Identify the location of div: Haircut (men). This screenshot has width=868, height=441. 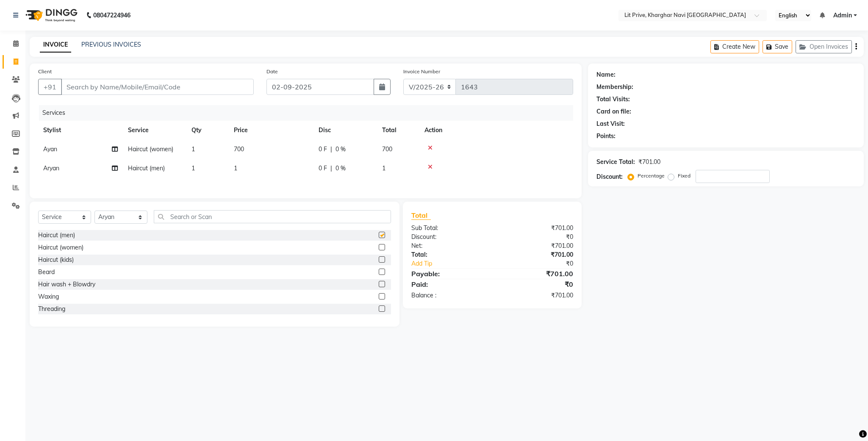
(56, 236).